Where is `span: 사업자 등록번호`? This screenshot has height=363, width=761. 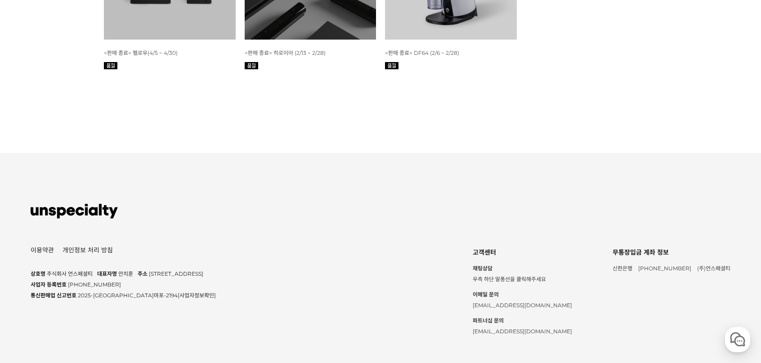
span: 사업자 등록번호 is located at coordinates (49, 284).